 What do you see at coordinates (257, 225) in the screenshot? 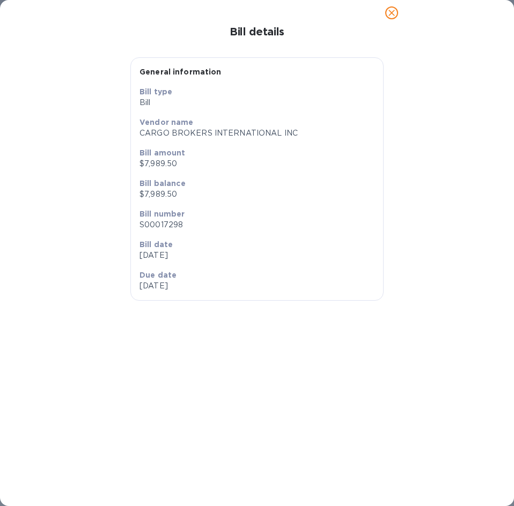
I see `p: S00017298` at bounding box center [257, 225].